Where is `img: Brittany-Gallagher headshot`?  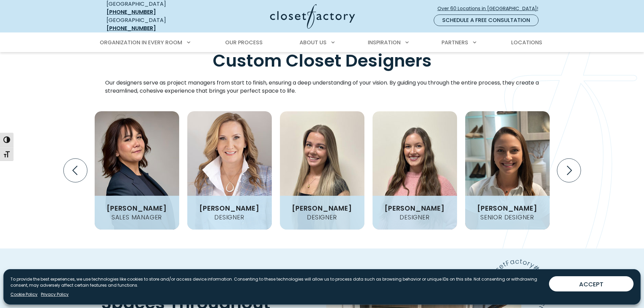
img: Brittany-Gallagher headshot is located at coordinates (507, 170).